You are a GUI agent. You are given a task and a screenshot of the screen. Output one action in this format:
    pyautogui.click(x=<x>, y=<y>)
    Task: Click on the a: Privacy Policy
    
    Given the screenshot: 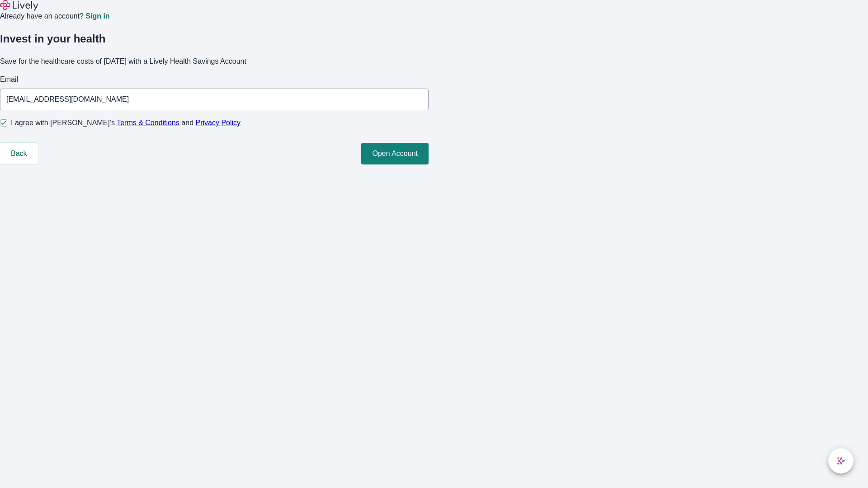 What is the action you would take?
    pyautogui.click(x=219, y=122)
    